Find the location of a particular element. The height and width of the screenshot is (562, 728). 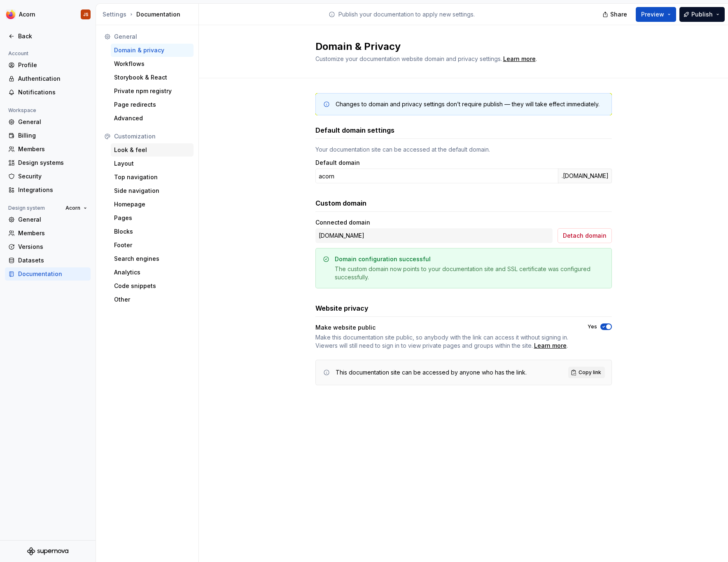

h3: Default domain settings is located at coordinates (355, 130).